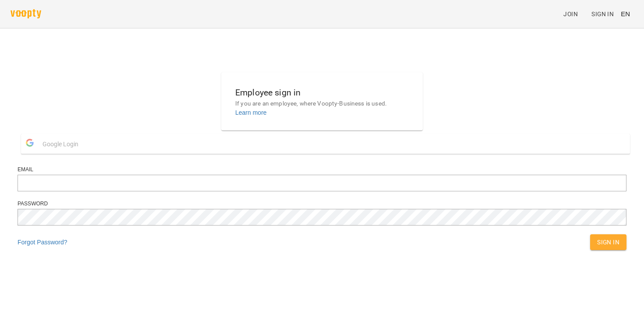 This screenshot has width=644, height=328. Describe the element at coordinates (26, 14) in the screenshot. I see `img: voopty.png` at that location.